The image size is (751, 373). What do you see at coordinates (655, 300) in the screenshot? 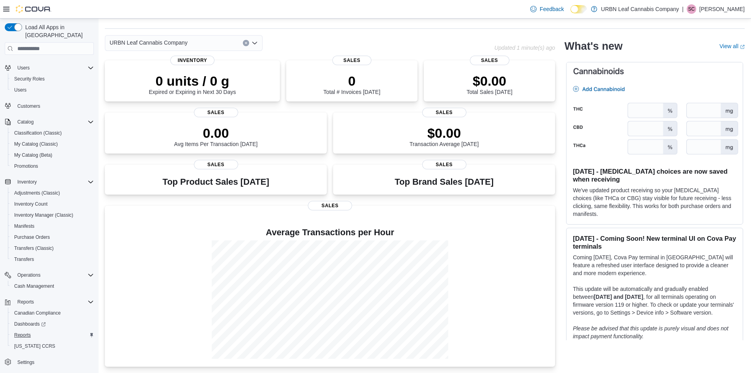
I see `p: This update will be automatically and gradually enabled between , for all terminals operating on ...` at bounding box center [655, 300].